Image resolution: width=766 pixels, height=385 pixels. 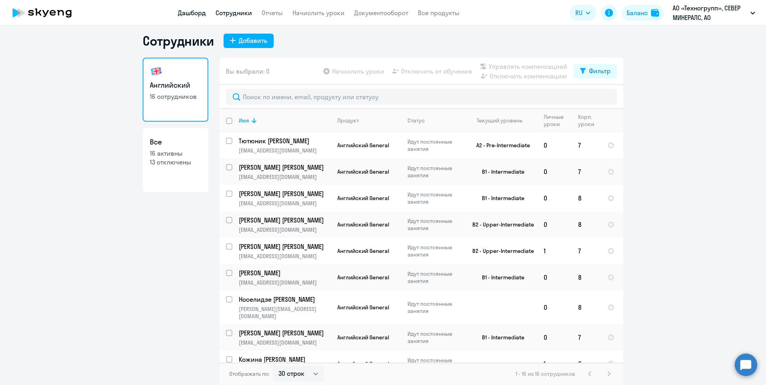 I want to click on a: Английский16 сотрудников, so click(x=175, y=90).